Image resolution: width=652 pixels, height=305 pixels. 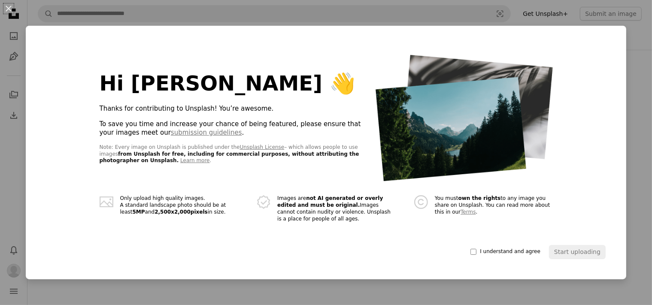 I want to click on strong: 5 MP, so click(x=139, y=212).